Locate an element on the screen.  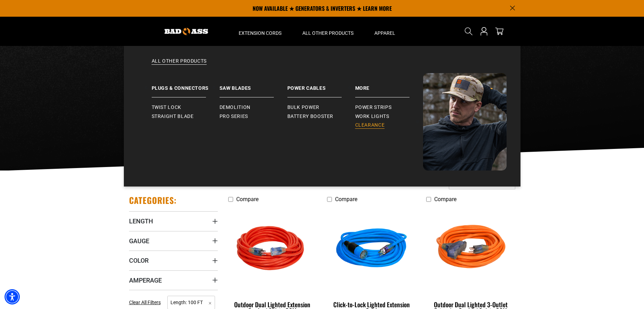
a: Power Cables is located at coordinates (321, 85).